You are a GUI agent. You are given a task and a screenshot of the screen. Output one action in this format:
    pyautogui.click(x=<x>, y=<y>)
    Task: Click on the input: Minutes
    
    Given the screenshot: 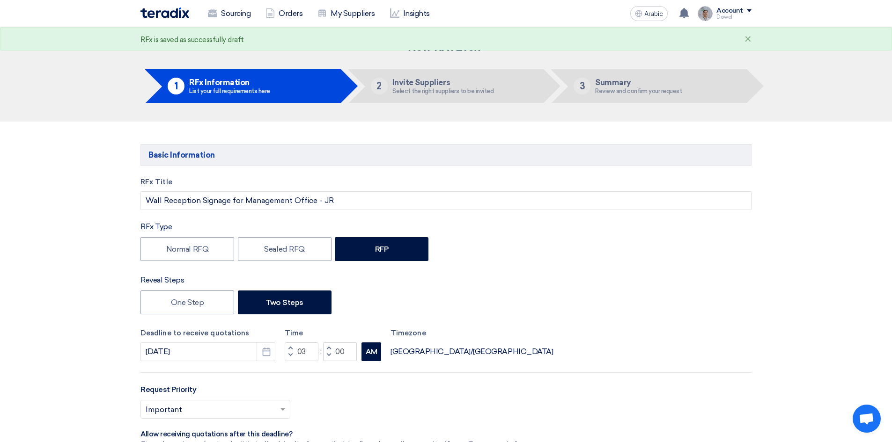 What is the action you would take?
    pyautogui.click(x=340, y=352)
    